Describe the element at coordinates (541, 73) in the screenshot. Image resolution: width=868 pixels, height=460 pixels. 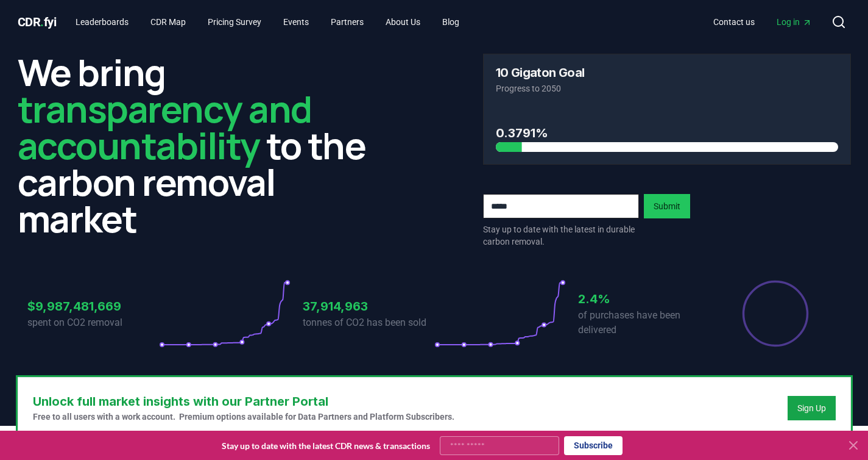
I see `h3: 10 Gigaton Goal` at that location.